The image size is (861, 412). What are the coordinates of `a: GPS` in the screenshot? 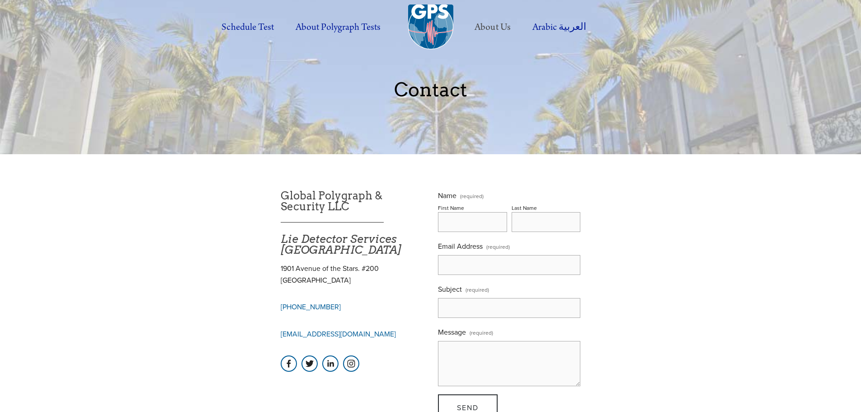 It's located at (310, 363).